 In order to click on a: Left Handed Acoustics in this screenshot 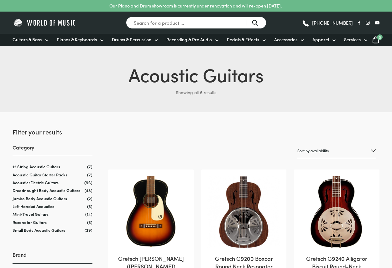, I will do `click(33, 206)`.